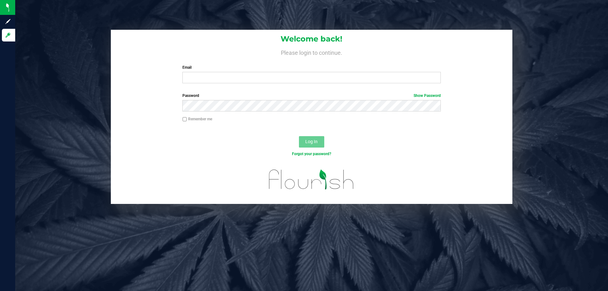  I want to click on img: flourish_logo.svg, so click(311, 180).